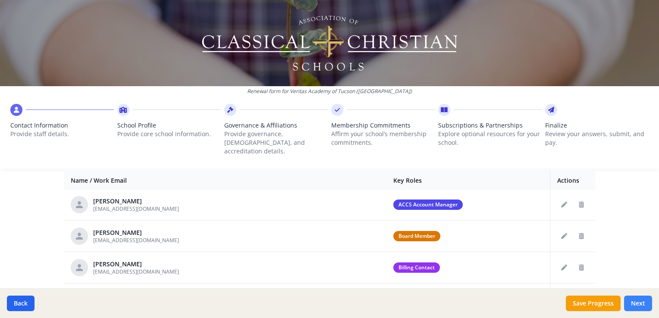  Describe the element at coordinates (597, 138) in the screenshot. I see `p: Review your answers, submit, and pay.` at that location.